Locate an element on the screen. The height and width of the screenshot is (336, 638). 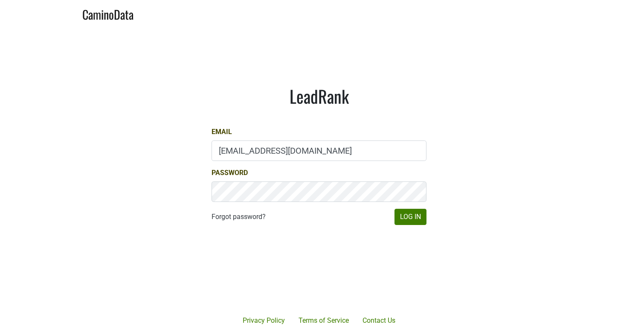
a: CaminoData is located at coordinates (108, 13).